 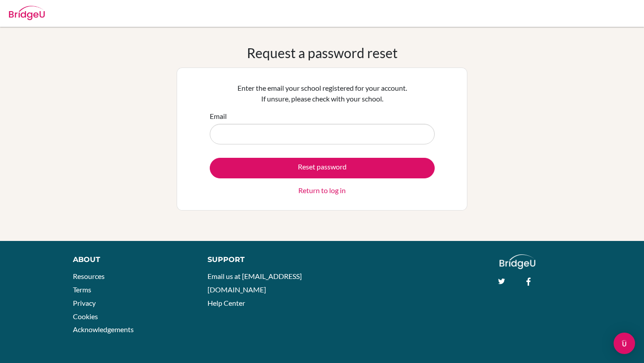 What do you see at coordinates (89, 276) in the screenshot?
I see `a: Resources` at bounding box center [89, 276].